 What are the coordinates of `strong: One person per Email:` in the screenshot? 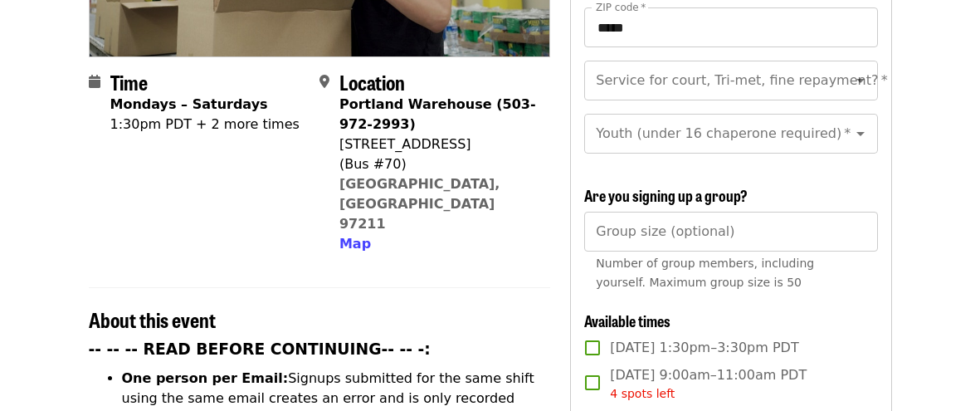 It's located at (205, 378).